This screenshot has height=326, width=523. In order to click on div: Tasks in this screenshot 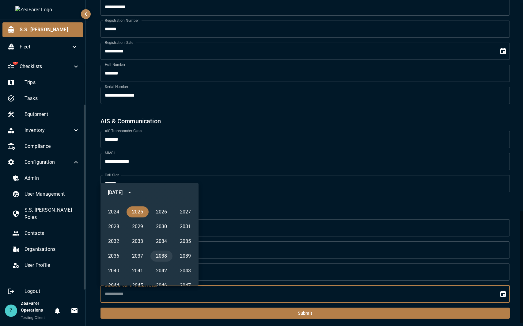, I will do `click(44, 98)`.